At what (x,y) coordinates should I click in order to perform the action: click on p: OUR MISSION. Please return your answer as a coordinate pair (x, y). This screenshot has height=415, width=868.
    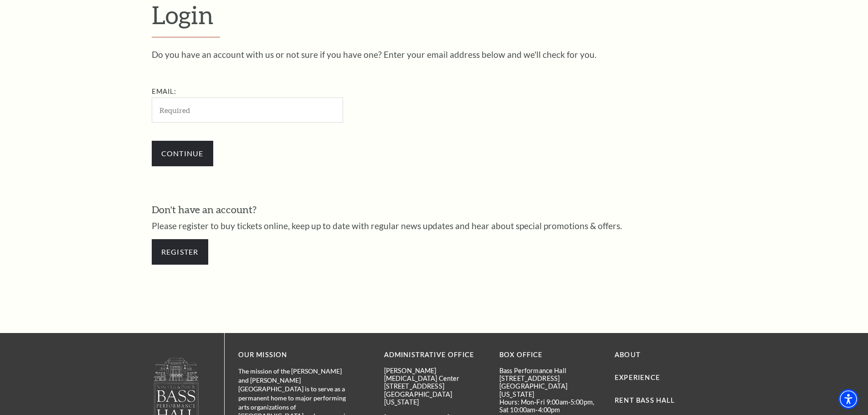
    Looking at the image, I should click on (295, 355).